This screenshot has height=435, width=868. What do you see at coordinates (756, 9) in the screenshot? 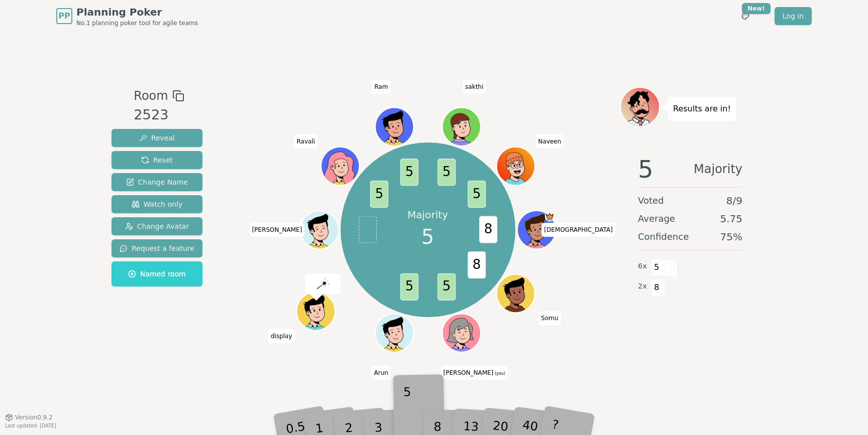
I see `div: New!` at bounding box center [756, 9].